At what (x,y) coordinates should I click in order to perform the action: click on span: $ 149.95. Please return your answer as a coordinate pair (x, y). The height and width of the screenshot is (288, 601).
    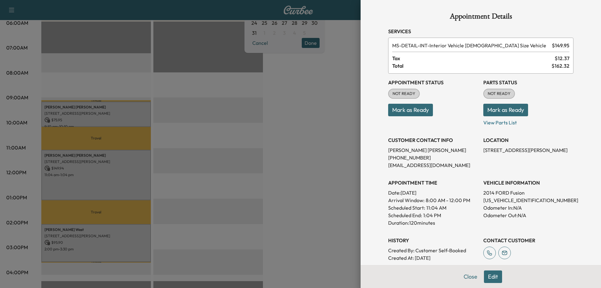
    Looking at the image, I should click on (561, 45).